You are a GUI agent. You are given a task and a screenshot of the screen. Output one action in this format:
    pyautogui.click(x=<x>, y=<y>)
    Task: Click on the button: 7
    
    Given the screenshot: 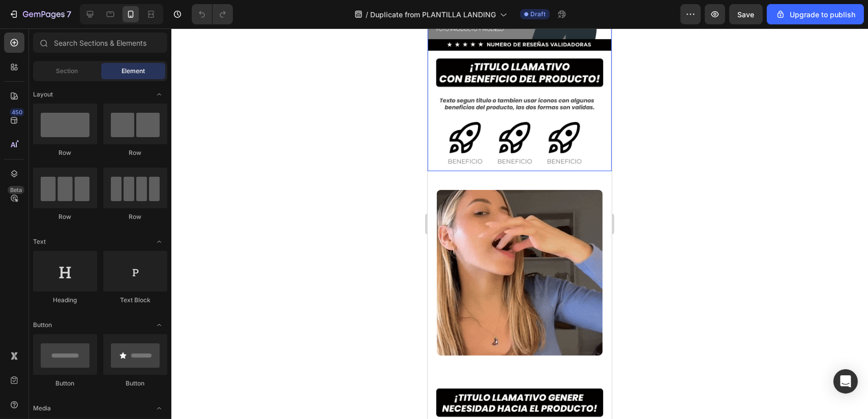 What is the action you would take?
    pyautogui.click(x=39, y=14)
    